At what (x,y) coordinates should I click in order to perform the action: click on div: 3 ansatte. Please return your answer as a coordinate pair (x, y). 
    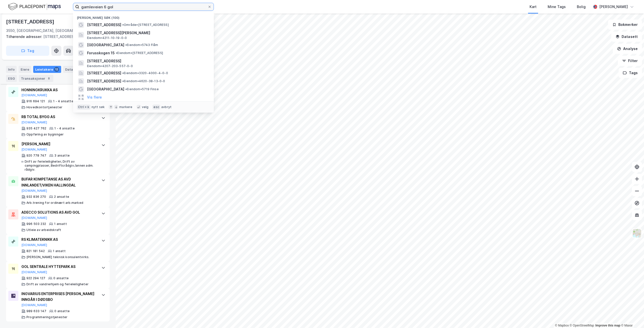
    Looking at the image, I should click on (62, 155).